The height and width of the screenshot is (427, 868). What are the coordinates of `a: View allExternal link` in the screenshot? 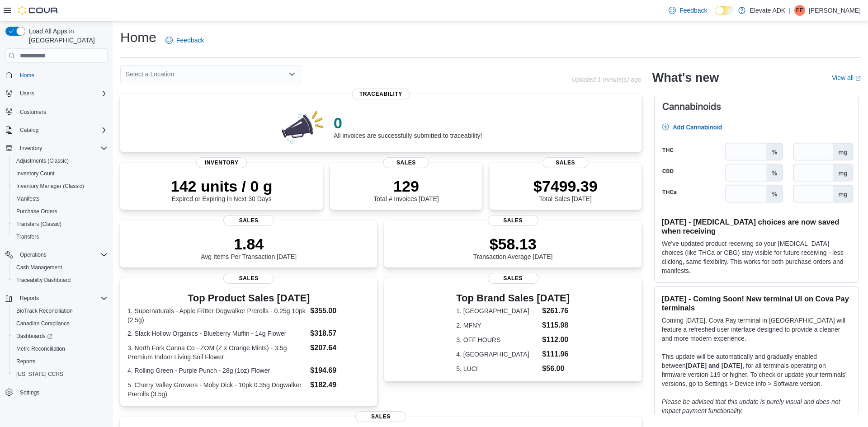 It's located at (846, 78).